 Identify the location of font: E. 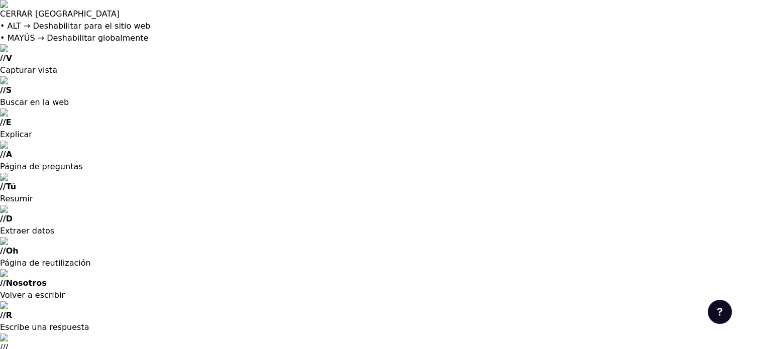
(9, 122).